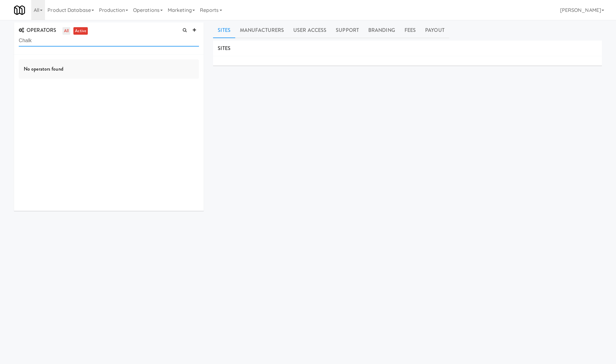 This screenshot has height=364, width=616. I want to click on span: OPERATORS, so click(37, 30).